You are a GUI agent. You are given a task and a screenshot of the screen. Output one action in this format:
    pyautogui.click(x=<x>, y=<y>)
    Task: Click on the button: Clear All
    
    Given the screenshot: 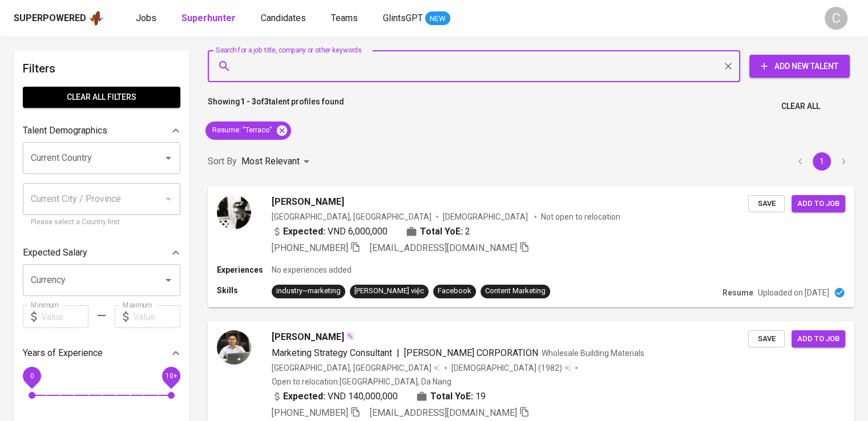 What is the action you would take?
    pyautogui.click(x=801, y=106)
    